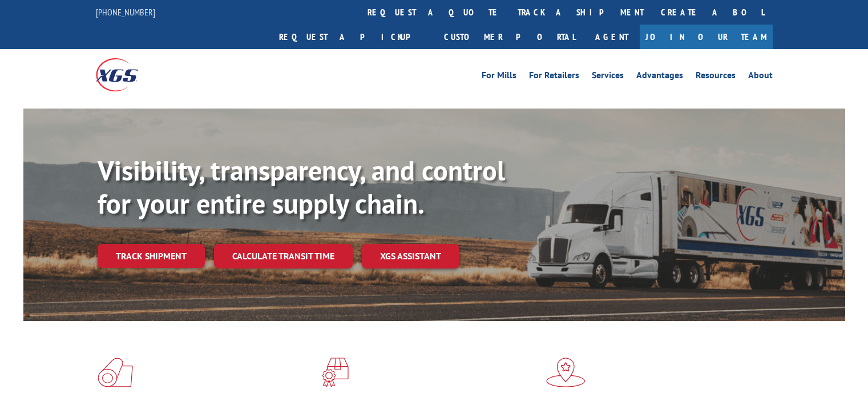 Image resolution: width=868 pixels, height=397 pixels. Describe the element at coordinates (612, 37) in the screenshot. I see `a: Agent` at that location.